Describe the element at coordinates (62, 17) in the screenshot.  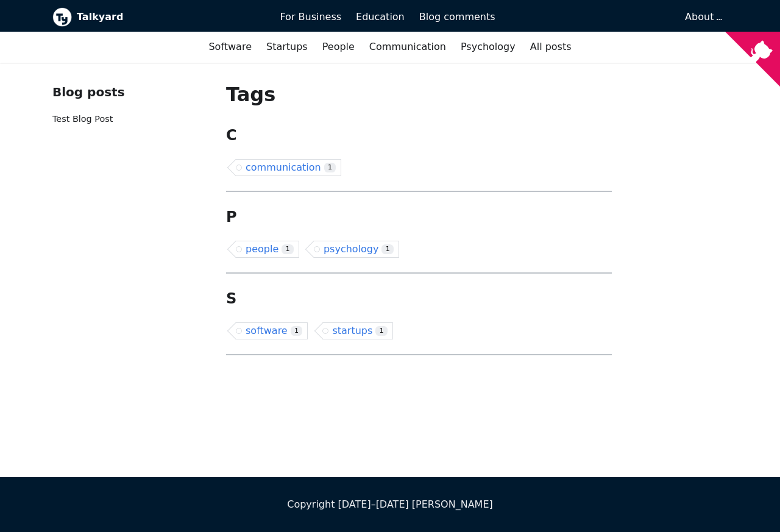
I see `img: Talkyard logo` at that location.